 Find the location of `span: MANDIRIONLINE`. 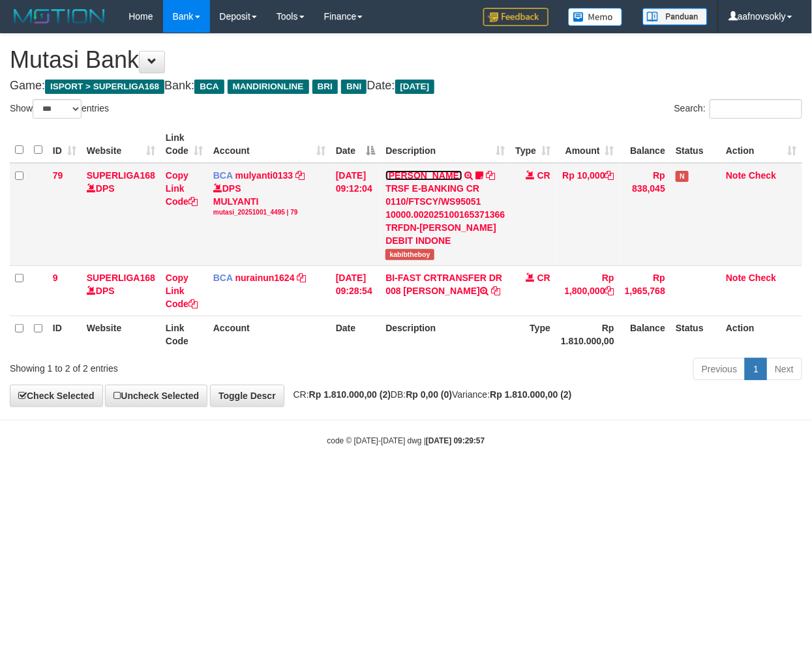

span: MANDIRIONLINE is located at coordinates (268, 86).